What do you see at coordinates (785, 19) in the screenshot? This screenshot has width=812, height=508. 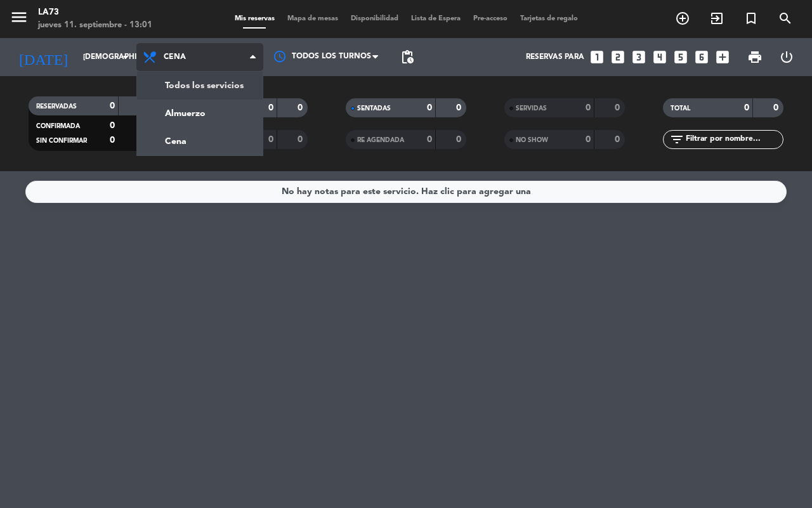 I see `i: search` at bounding box center [785, 19].